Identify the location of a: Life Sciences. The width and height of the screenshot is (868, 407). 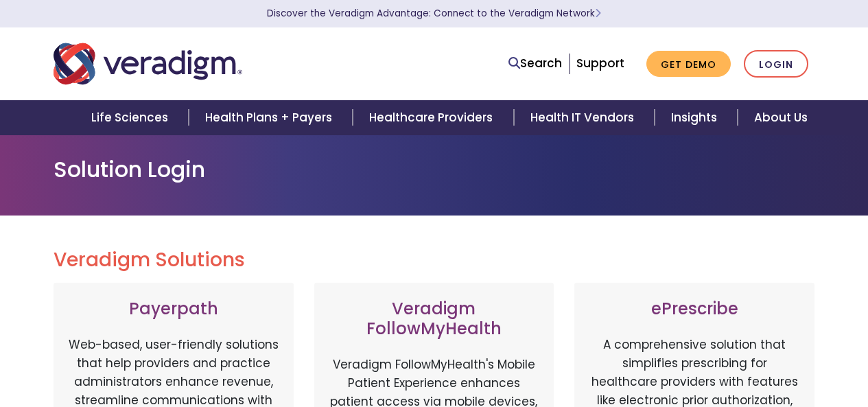
(132, 117).